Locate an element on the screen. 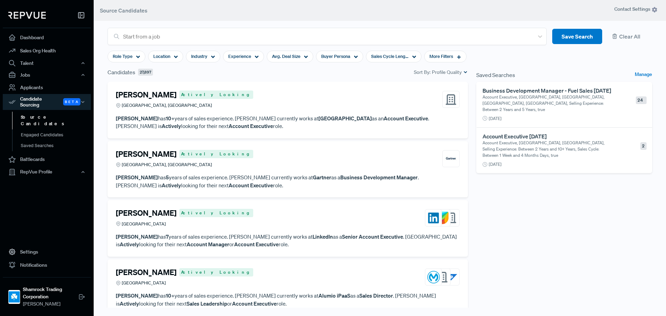 This screenshot has width=666, height=316. img: SAP is located at coordinates (451, 277).